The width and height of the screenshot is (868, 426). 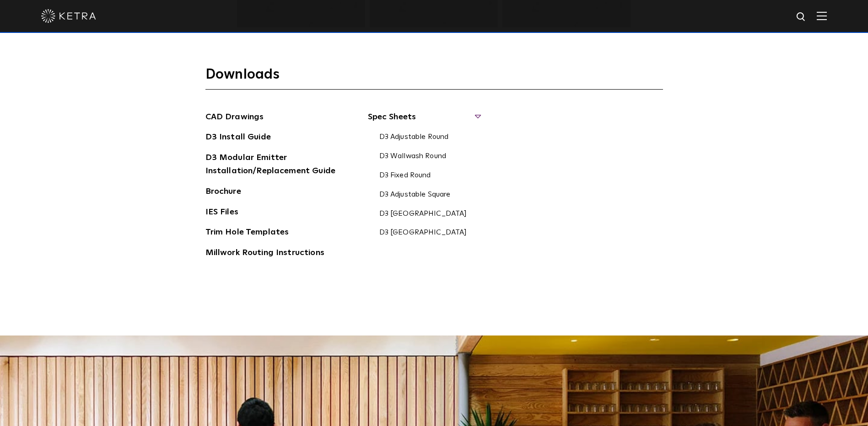 I want to click on img: search icon, so click(x=802, y=17).